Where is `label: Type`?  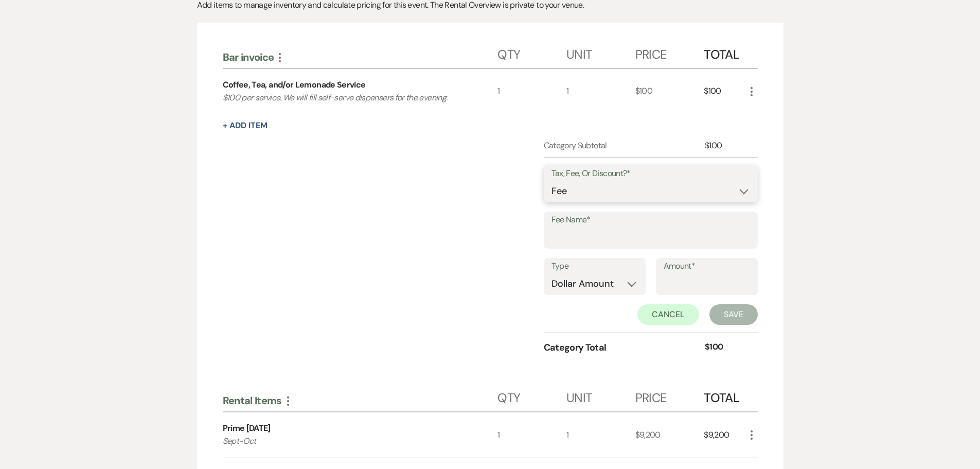
label: Type is located at coordinates (595, 266).